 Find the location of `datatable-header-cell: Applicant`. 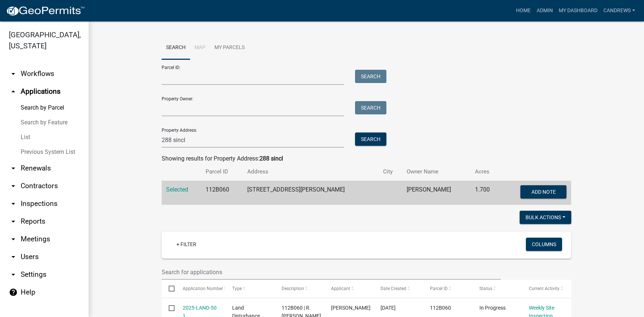

datatable-header-cell: Applicant is located at coordinates (349, 288).